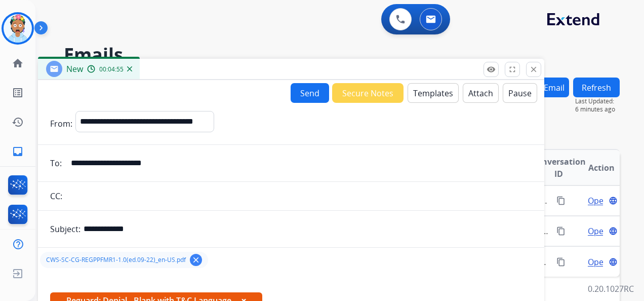 This screenshot has width=644, height=301. I want to click on span: Last Updated:, so click(598, 101).